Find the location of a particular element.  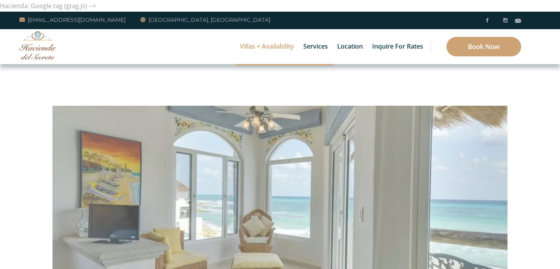

img: Awesome Logo is located at coordinates (38, 45).